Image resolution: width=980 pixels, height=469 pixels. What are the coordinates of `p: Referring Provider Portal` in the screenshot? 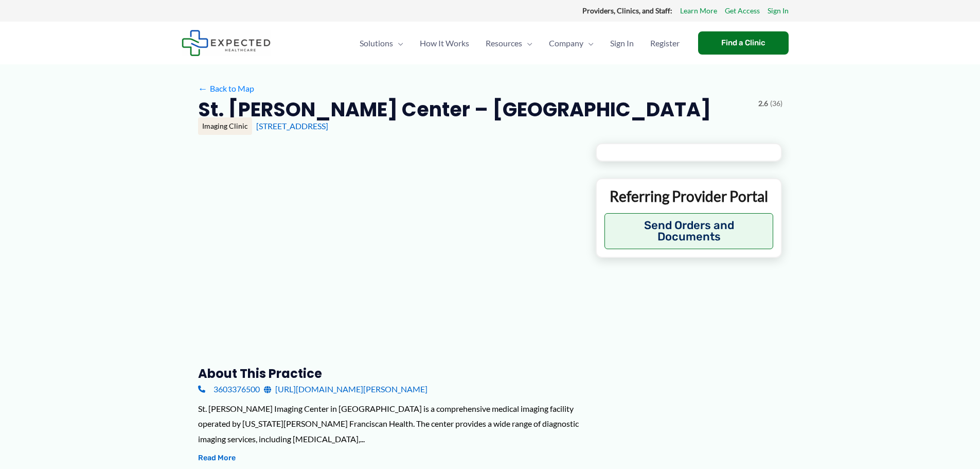 It's located at (689, 196).